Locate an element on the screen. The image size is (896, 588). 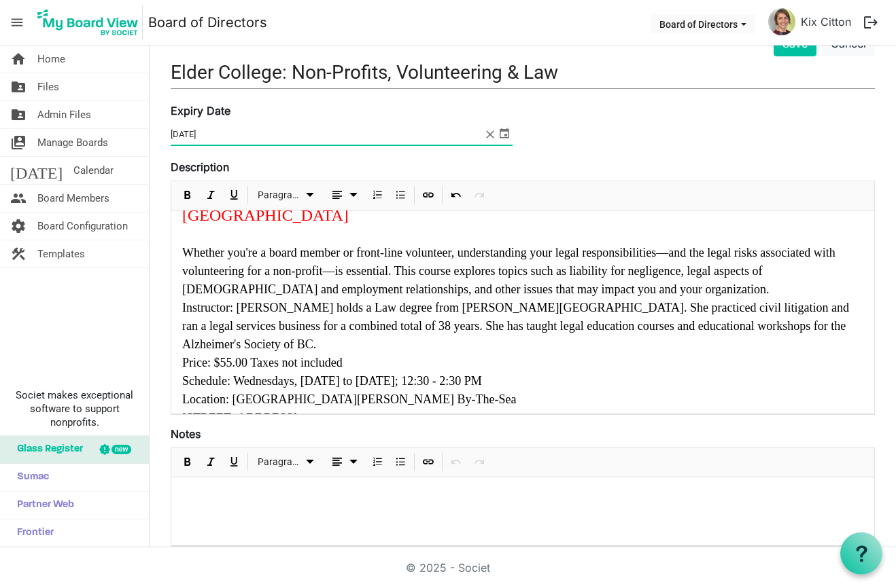
button: logout is located at coordinates (870, 23).